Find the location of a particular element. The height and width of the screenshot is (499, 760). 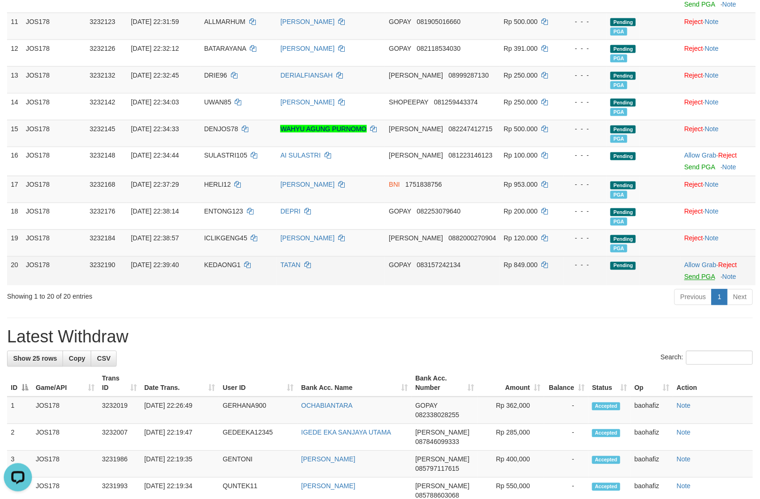

span: Copy 081223146123 to clipboard is located at coordinates (470, 156).